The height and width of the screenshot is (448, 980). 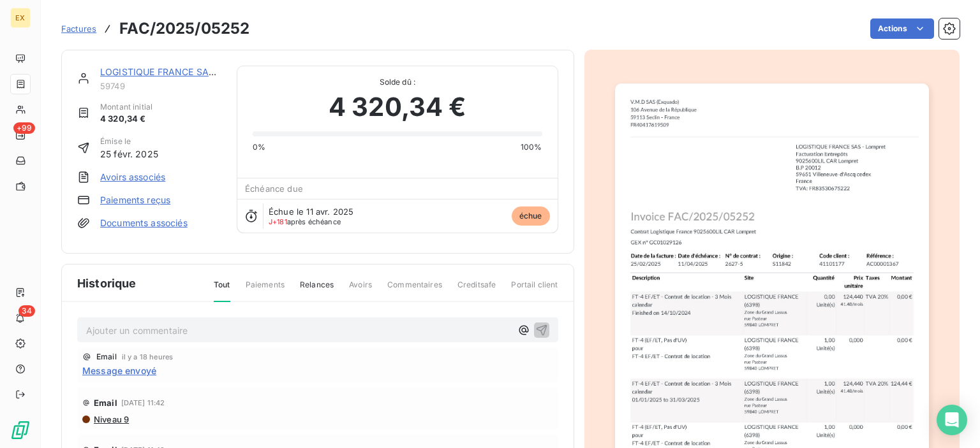 What do you see at coordinates (259, 147) in the screenshot?
I see `span: 0%` at bounding box center [259, 147].